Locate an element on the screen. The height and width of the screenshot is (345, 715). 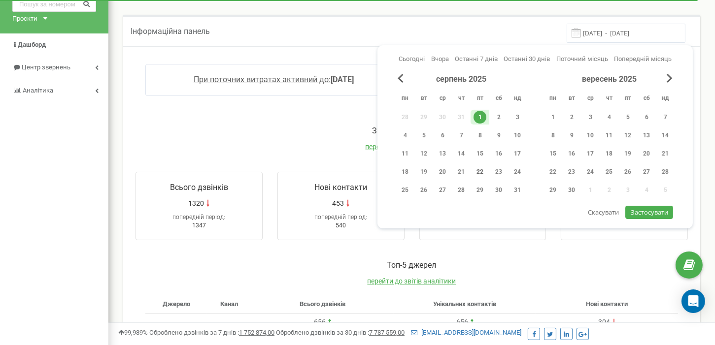
div: 18 is located at coordinates (609, 154).